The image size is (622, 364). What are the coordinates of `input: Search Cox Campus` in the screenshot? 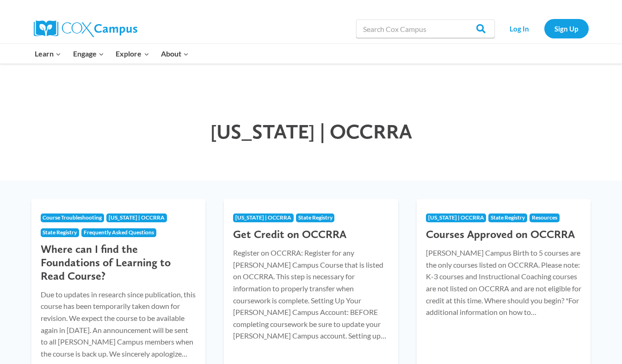 It's located at (426, 29).